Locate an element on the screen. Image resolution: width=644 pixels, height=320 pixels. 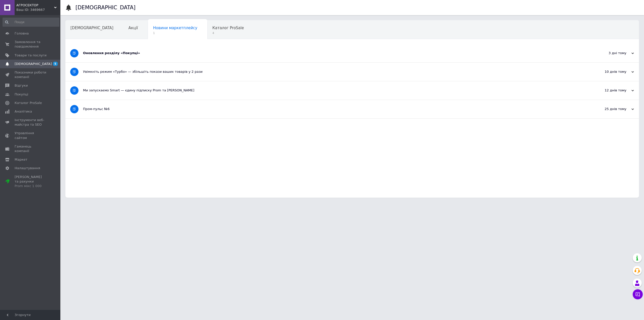
div: 3 дні тому is located at coordinates (609, 53).